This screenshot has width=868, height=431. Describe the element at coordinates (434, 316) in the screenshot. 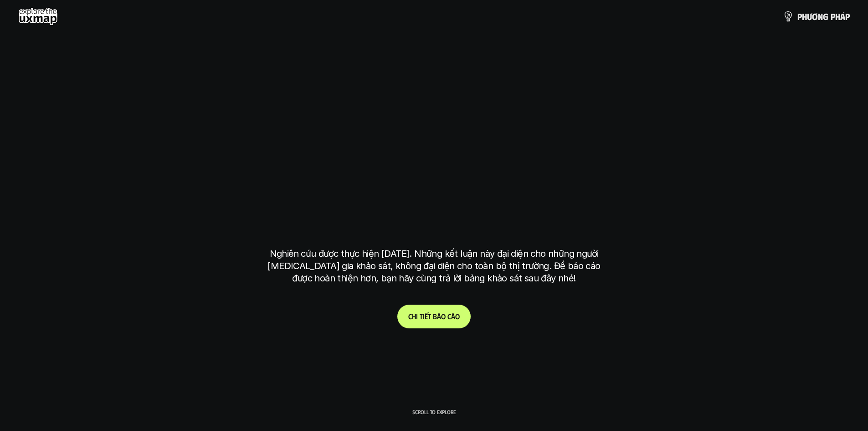

I see `a: Chitiếtbáocáo` at that location.